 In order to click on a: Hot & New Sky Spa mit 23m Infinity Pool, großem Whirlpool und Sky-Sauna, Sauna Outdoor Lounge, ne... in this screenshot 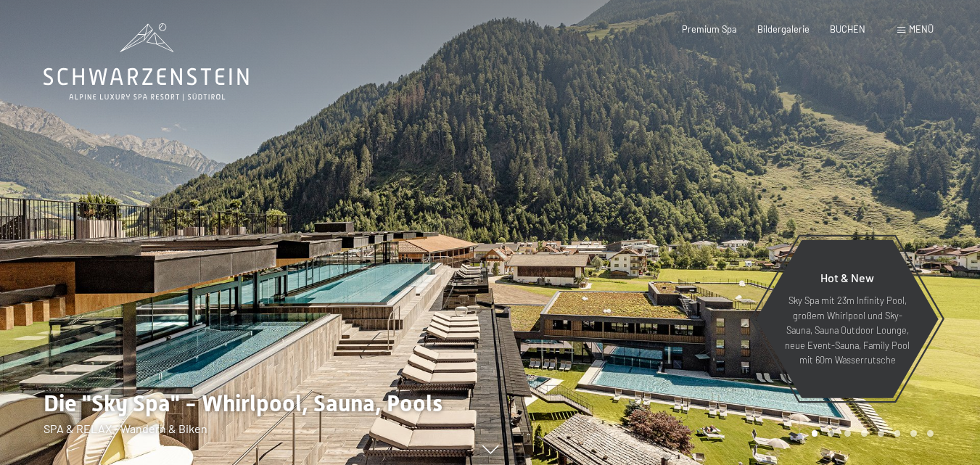, I will do `click(847, 319)`.